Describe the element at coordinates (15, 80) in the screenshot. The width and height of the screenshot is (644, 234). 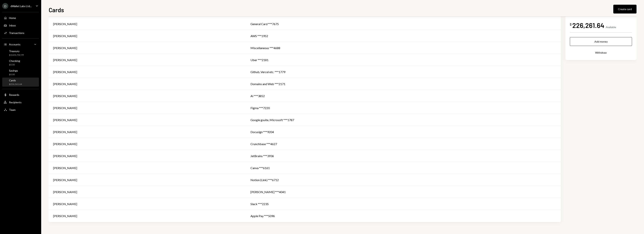
I see `div: Cards` at that location.